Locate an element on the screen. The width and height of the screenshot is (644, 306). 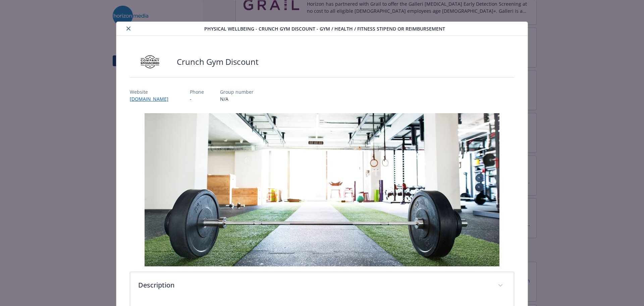
button: close is located at coordinates (128, 28).